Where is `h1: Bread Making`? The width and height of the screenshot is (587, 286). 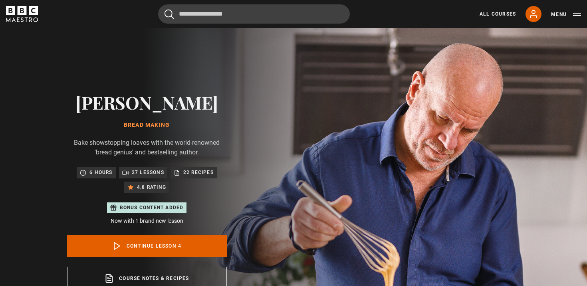 h1: Bread Making is located at coordinates (147, 125).